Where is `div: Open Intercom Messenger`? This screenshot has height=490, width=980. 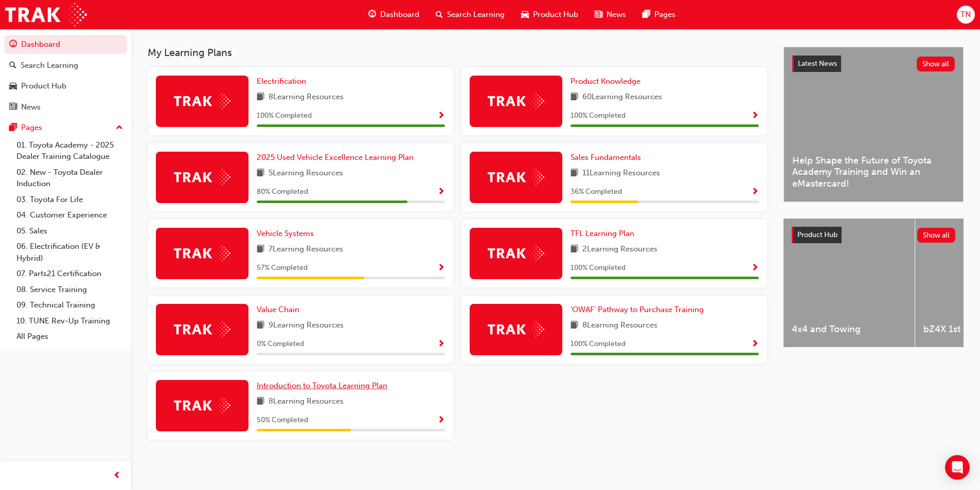
div: Open Intercom Messenger is located at coordinates (958, 468).